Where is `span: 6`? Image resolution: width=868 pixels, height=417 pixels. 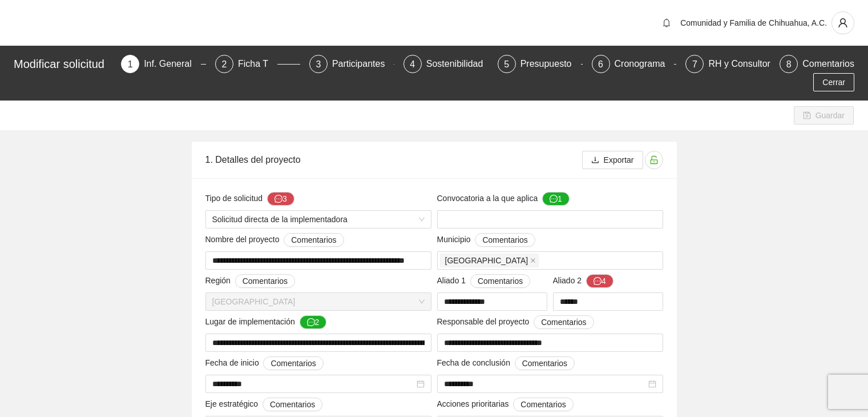 span: 6 is located at coordinates (600, 64).